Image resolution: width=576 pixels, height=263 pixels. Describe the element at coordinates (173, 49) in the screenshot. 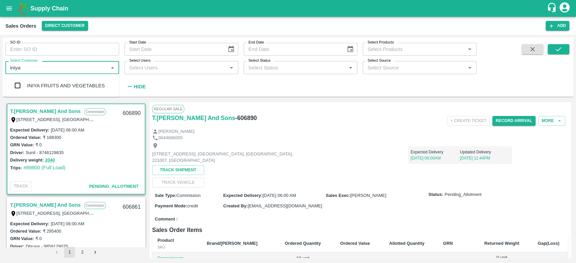

I see `input: Start Date` at that location.